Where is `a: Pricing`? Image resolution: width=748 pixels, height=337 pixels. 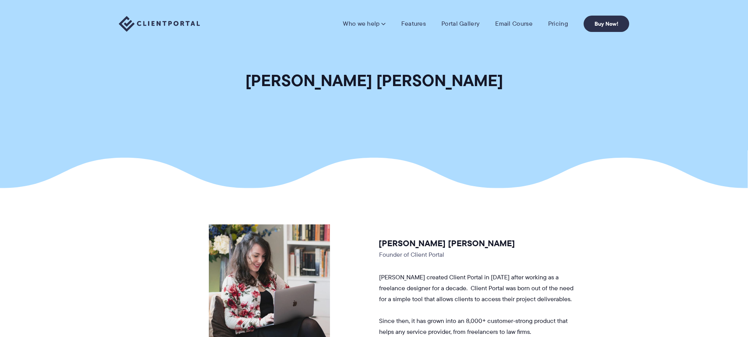 a: Pricing is located at coordinates (558, 24).